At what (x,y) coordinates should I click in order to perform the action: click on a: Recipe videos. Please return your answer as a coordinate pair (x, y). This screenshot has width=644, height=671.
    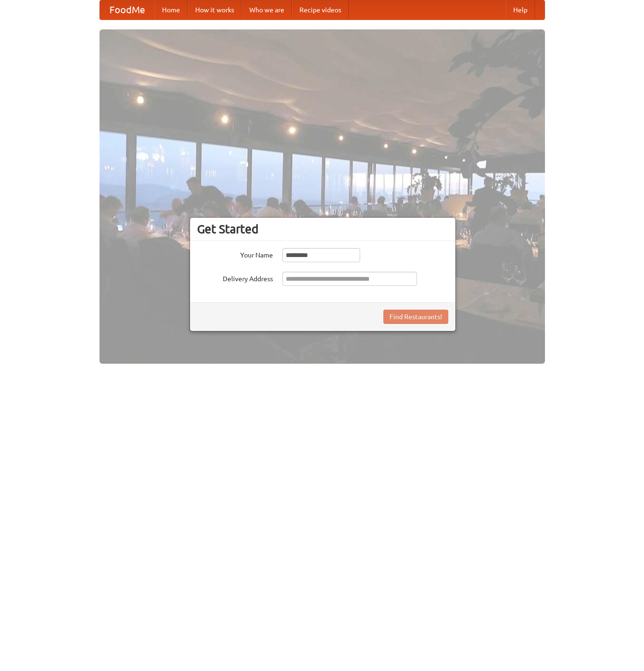
    Looking at the image, I should click on (321, 10).